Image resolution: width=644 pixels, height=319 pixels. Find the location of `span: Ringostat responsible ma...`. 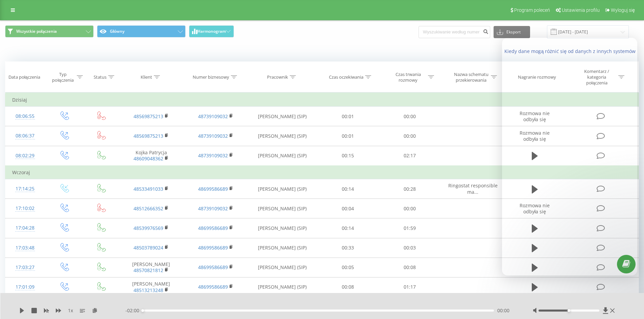

span: Ringostat responsible ma... is located at coordinates (473, 189).